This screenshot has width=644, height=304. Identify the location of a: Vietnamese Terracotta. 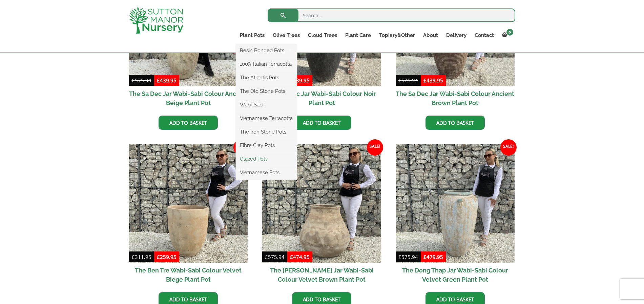
(266, 118).